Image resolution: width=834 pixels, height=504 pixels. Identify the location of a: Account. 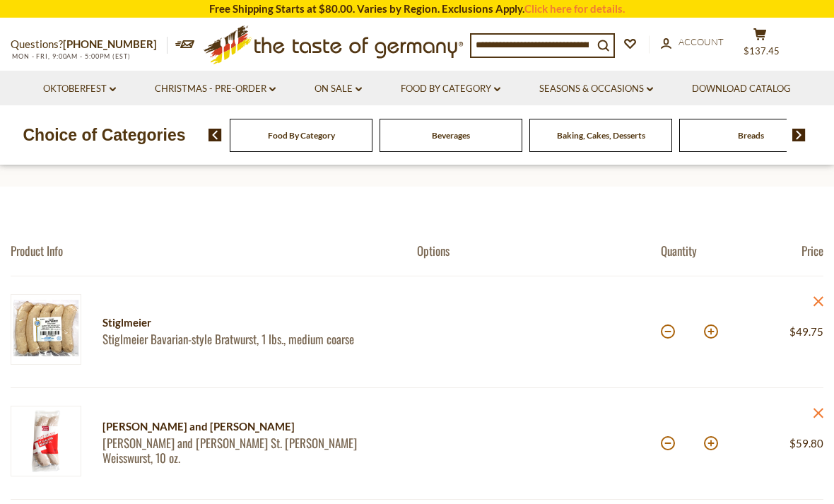
(692, 43).